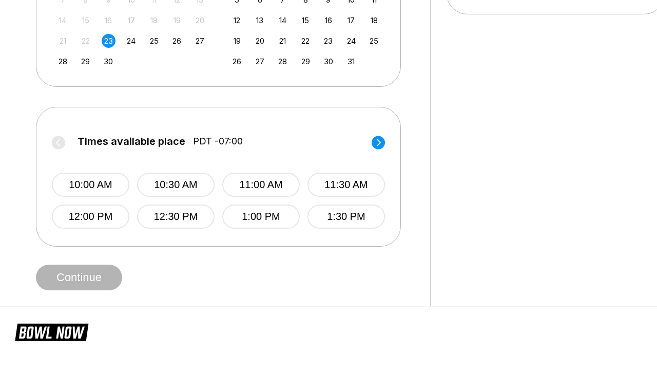 The height and width of the screenshot is (370, 657). I want to click on div: Not available Saturday, September 20th, 2025, so click(200, 20).